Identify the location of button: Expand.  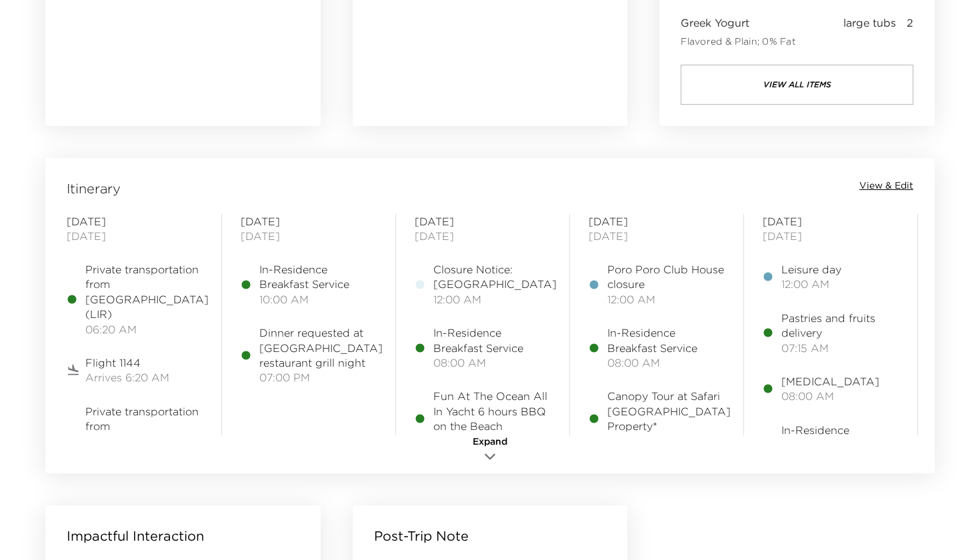
(490, 451).